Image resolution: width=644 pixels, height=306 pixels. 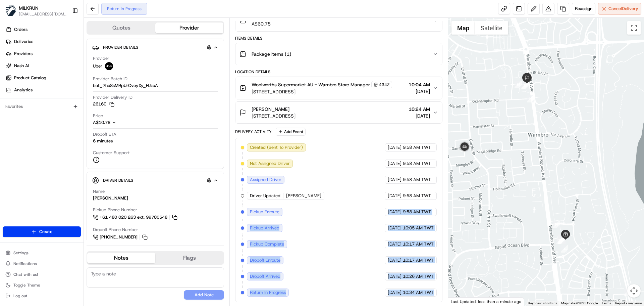 What do you see at coordinates (265, 212) in the screenshot?
I see `span: Pickup Enroute` at bounding box center [265, 212].